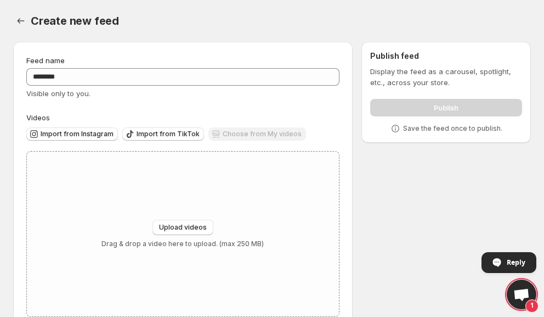 The image size is (544, 317). I want to click on button: Import from Instagram, so click(72, 134).